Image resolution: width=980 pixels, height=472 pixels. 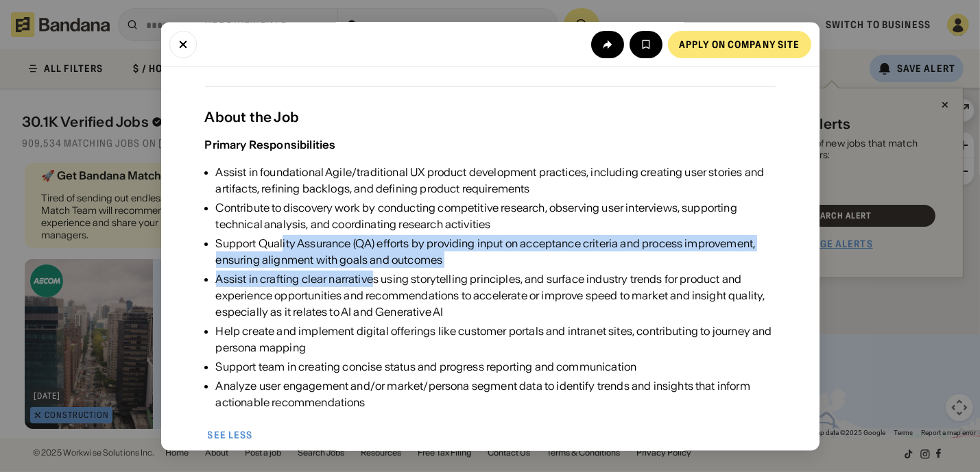 What do you see at coordinates (183, 44) in the screenshot?
I see `button: Close` at bounding box center [183, 44].